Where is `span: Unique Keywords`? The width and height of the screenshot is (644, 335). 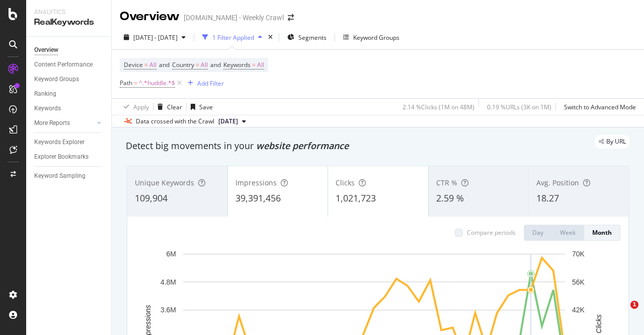 span: Unique Keywords is located at coordinates (165, 182).